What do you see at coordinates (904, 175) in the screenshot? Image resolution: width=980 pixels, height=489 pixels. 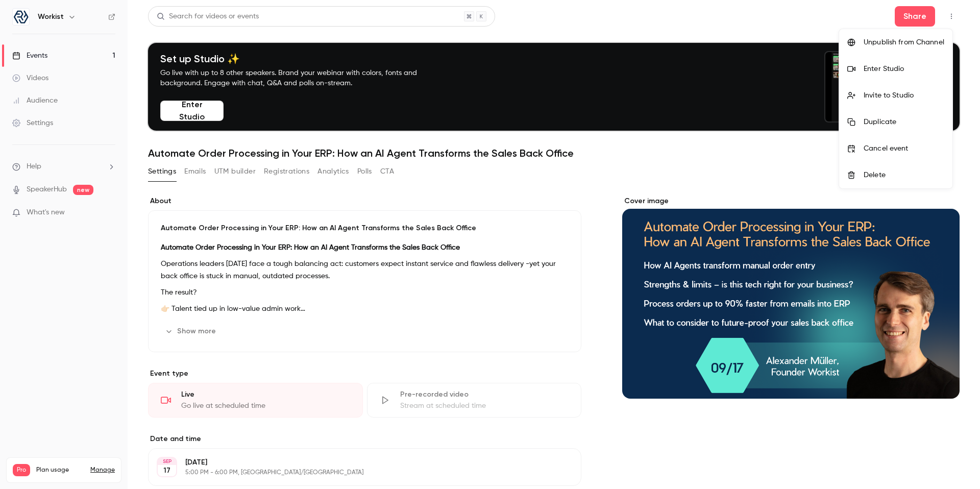 I see `div: Delete` at bounding box center [904, 175].